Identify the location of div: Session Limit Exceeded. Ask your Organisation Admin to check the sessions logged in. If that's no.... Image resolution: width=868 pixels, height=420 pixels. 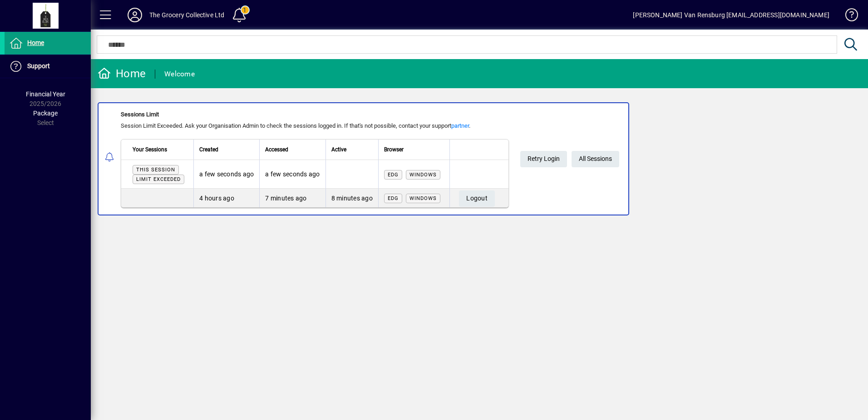
(314, 126).